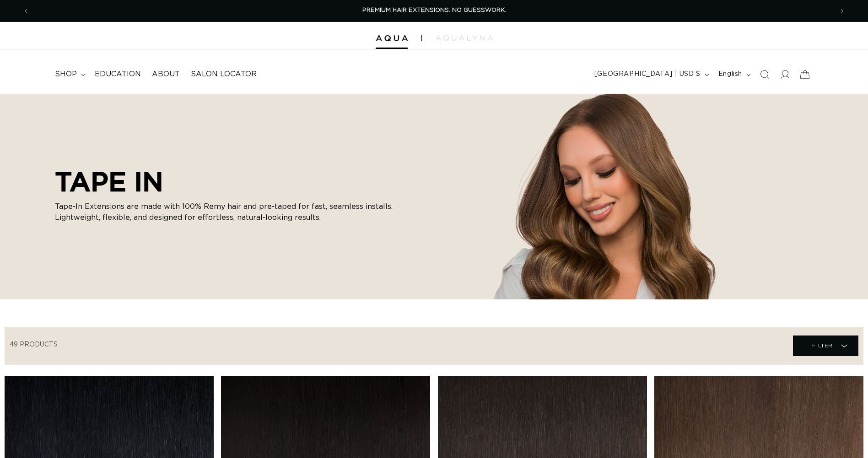  What do you see at coordinates (223, 74) in the screenshot?
I see `span: Salon Locator` at bounding box center [223, 74].